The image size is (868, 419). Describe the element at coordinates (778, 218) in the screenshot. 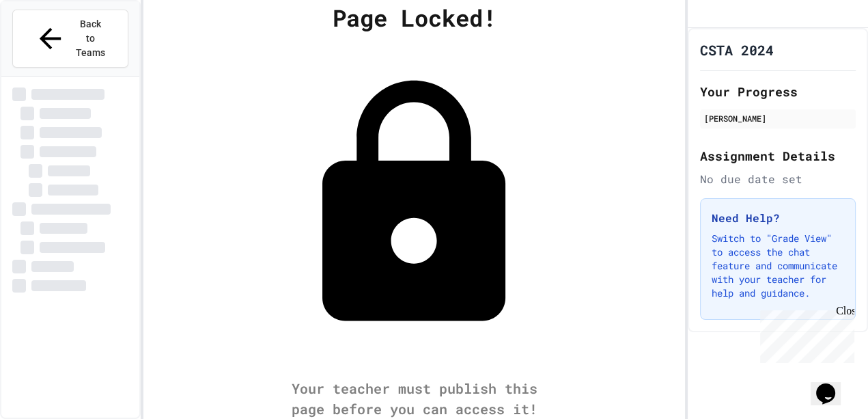

I see `h3: Need Help?` at that location.